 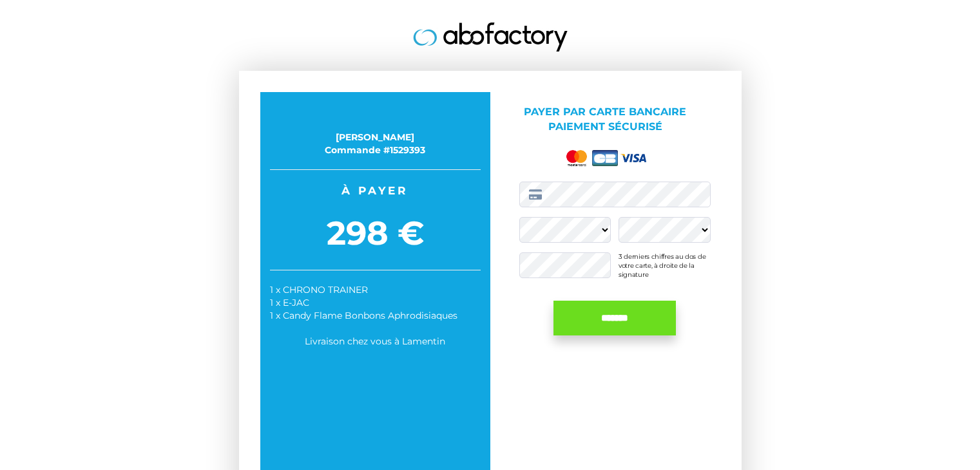 I want to click on img: logo.jpg, so click(x=490, y=37).